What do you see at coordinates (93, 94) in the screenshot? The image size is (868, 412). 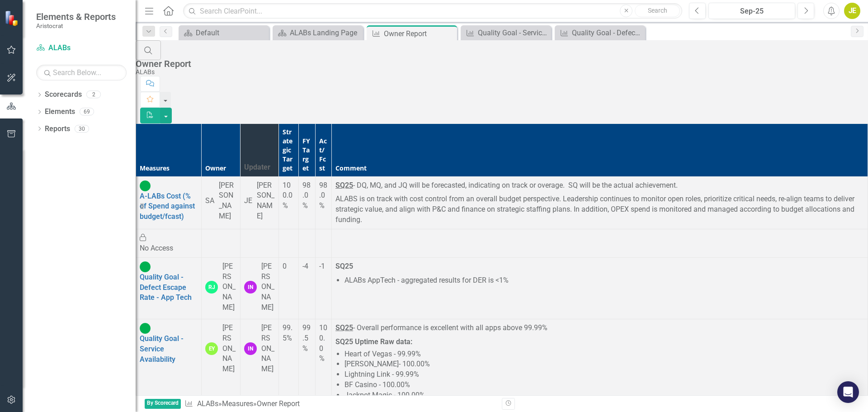 I see `div: 2` at bounding box center [93, 94].